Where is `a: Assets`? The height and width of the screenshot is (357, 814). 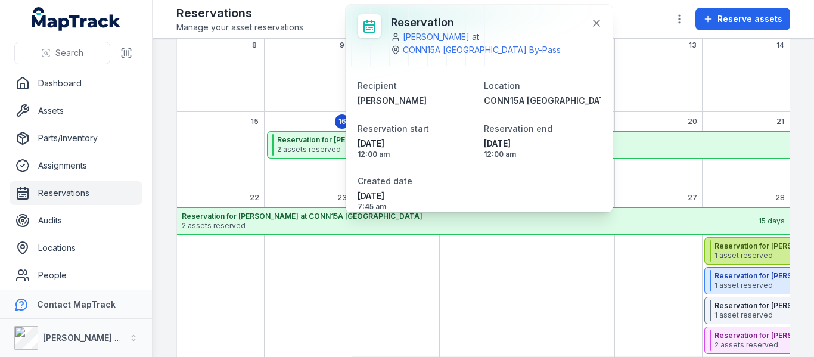 a: Assets is located at coordinates (76, 111).